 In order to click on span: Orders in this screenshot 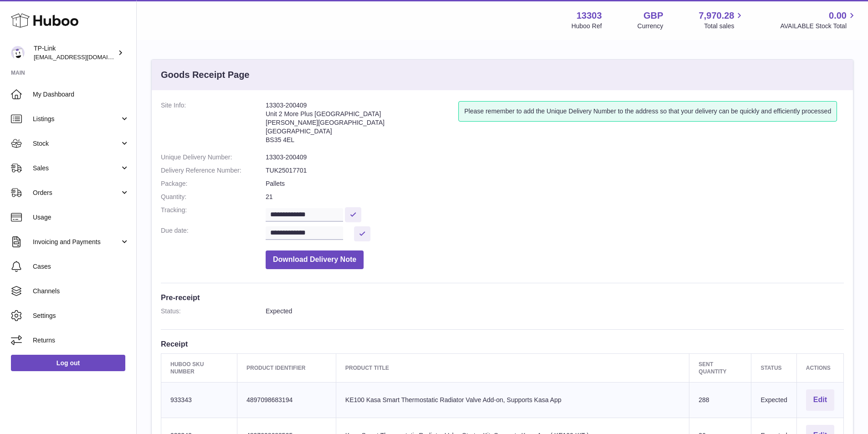, I will do `click(76, 192)`.